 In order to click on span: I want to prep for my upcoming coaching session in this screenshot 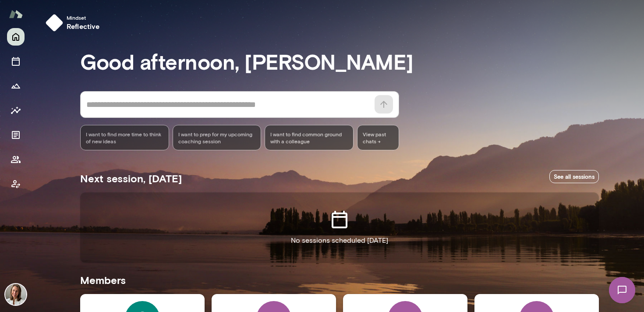, I will do `click(217, 138)`.